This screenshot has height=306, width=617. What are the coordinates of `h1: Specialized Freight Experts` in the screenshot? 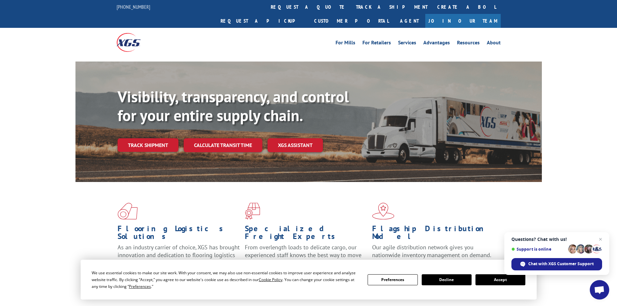 It's located at (306, 234).